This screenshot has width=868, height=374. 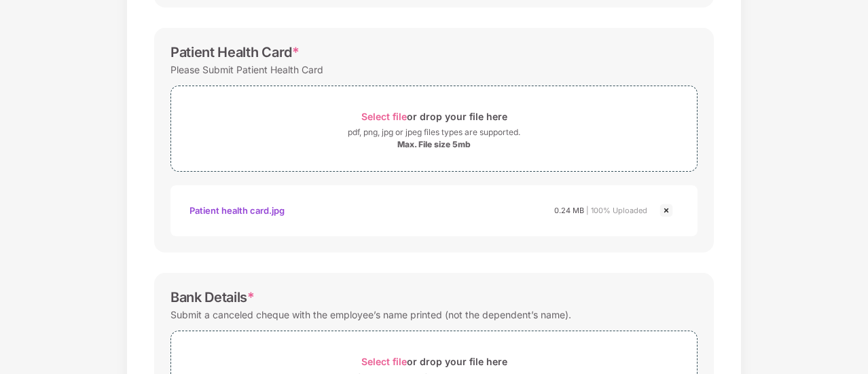 I want to click on div: pdf, png, jpg or jpeg files types are supported., so click(x=434, y=132).